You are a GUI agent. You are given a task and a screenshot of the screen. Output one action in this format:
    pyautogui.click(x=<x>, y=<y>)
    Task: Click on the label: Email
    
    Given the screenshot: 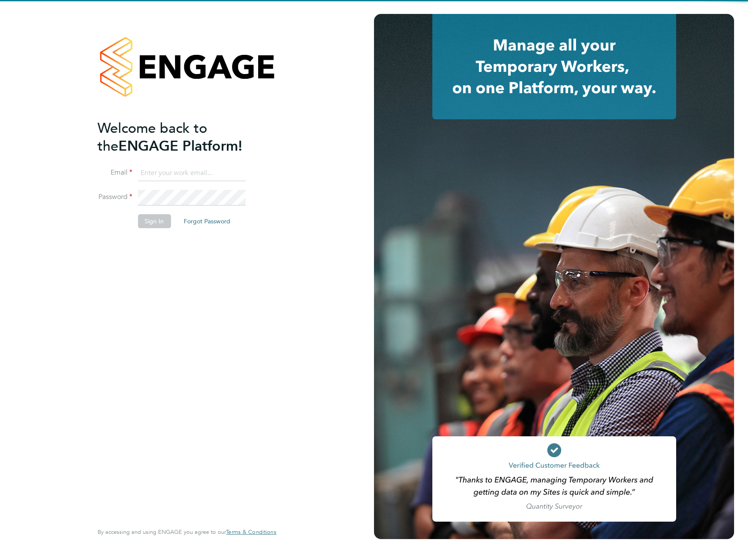 What is the action you would take?
    pyautogui.click(x=115, y=172)
    